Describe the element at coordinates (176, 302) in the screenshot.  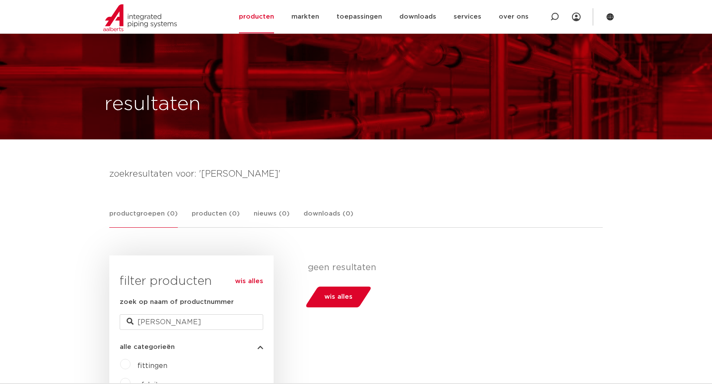
I see `label: zoek op naam of productnummer` at that location.